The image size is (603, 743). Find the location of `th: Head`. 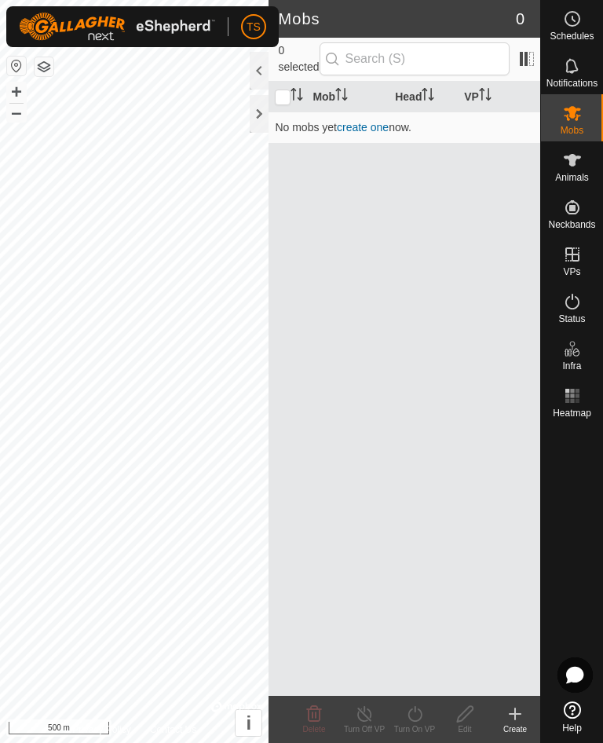

th: Head is located at coordinates (423, 97).